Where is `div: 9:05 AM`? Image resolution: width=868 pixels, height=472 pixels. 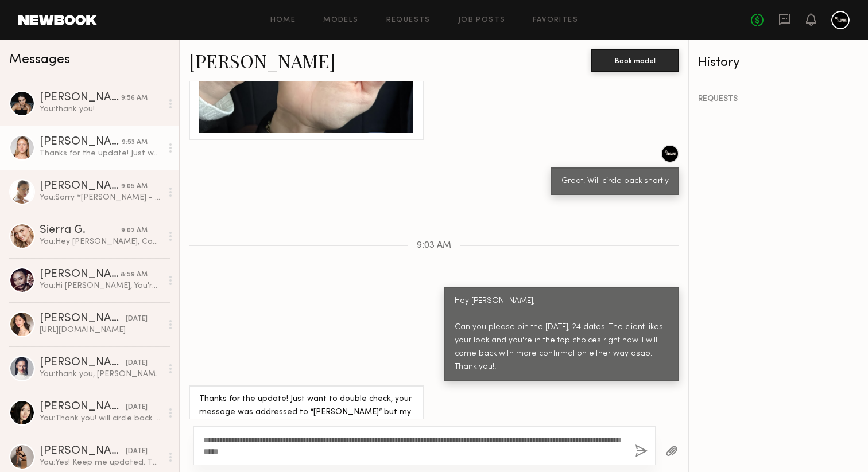 div: 9:05 AM is located at coordinates (135, 187).